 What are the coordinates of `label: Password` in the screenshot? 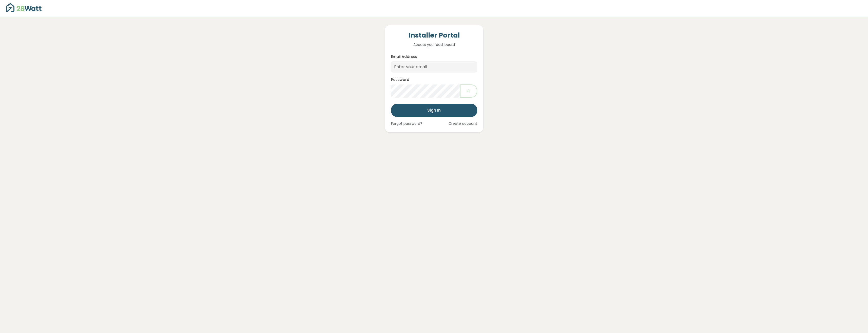 It's located at (400, 80).